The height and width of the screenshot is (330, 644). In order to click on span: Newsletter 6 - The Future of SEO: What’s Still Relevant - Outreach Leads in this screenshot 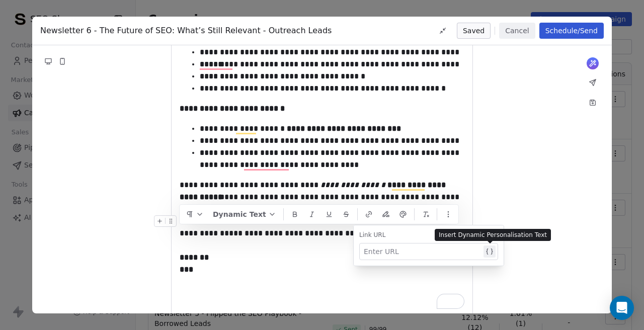, I will do `click(186, 31)`.